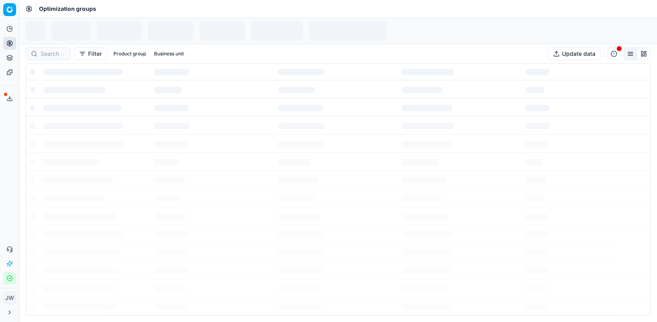 The height and width of the screenshot is (322, 657). Describe the element at coordinates (53, 54) in the screenshot. I see `input: Search` at that location.